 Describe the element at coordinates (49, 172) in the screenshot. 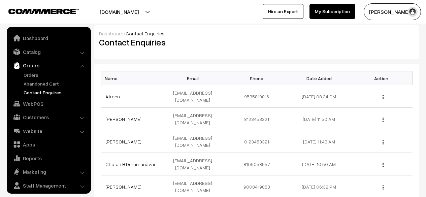

I see `a: Marketing` at that location.